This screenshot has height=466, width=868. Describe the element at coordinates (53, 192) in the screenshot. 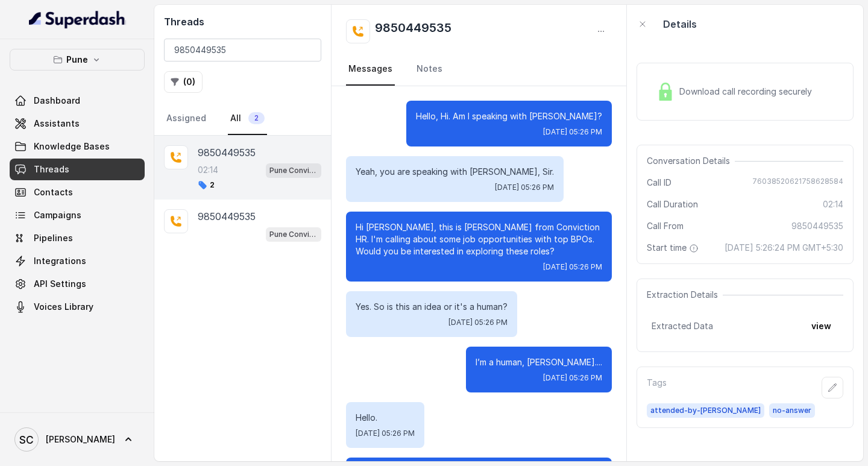

I see `span: Contacts` at that location.